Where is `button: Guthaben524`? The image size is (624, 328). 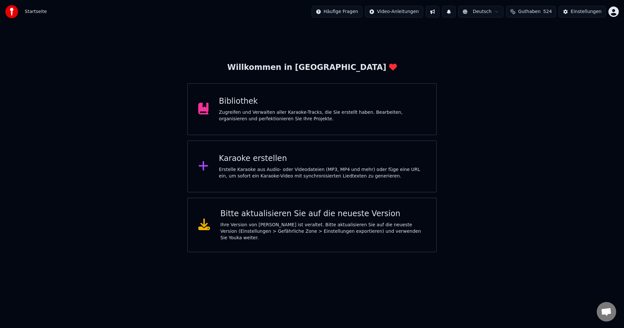 button: Guthaben524 is located at coordinates (531, 12).